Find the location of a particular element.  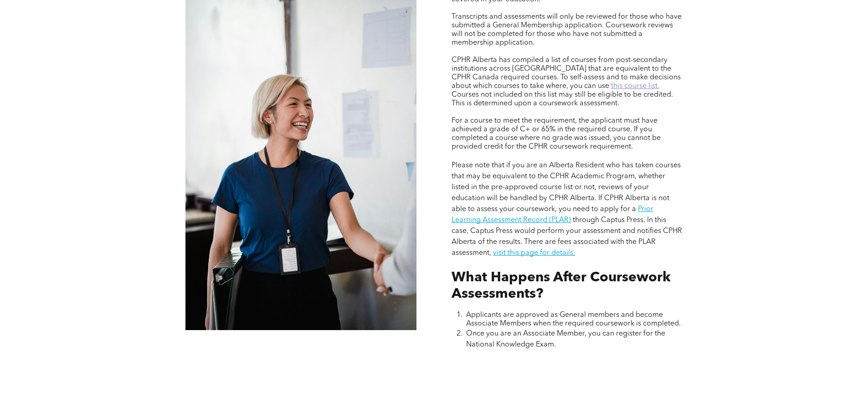

span: What Happens After Coursework Assessments? is located at coordinates (561, 286).